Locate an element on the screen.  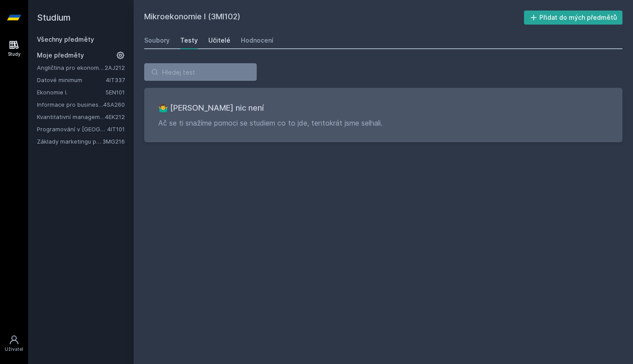
div: Učitelé is located at coordinates (219, 41).